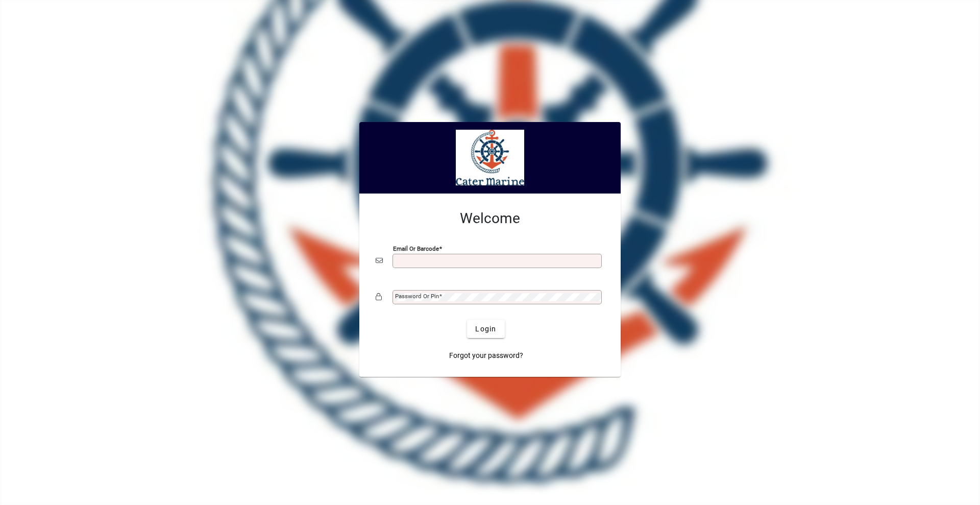 The width and height of the screenshot is (980, 505). Describe the element at coordinates (486, 329) in the screenshot. I see `span: Login` at that location.